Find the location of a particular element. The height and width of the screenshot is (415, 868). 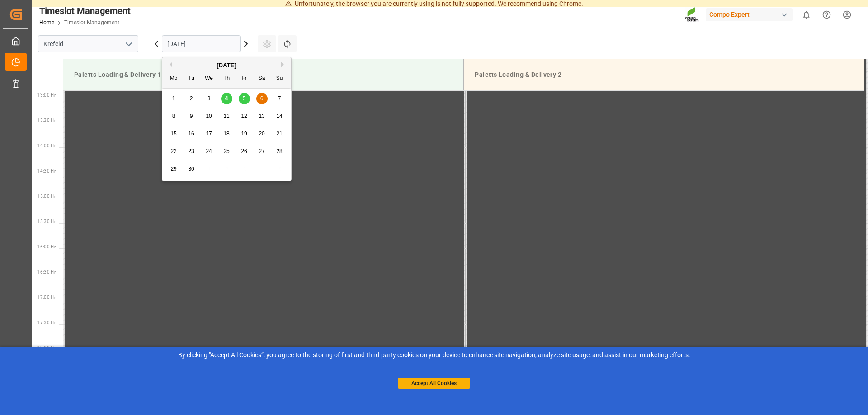

span: 12 is located at coordinates (243, 116).